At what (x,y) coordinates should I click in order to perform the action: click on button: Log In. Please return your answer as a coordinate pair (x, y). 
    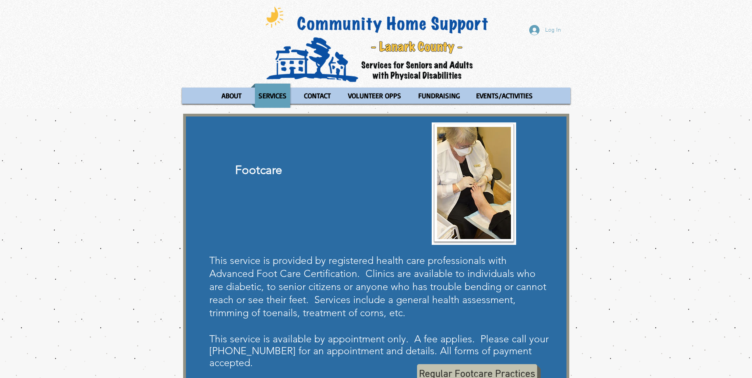
    Looking at the image, I should click on (545, 30).